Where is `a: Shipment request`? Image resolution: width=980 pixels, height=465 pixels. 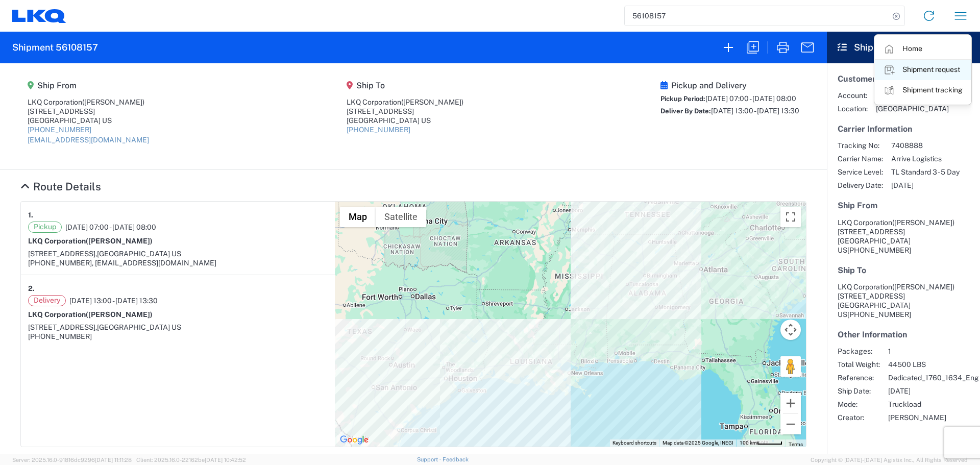
a: Shipment request is located at coordinates (923, 70).